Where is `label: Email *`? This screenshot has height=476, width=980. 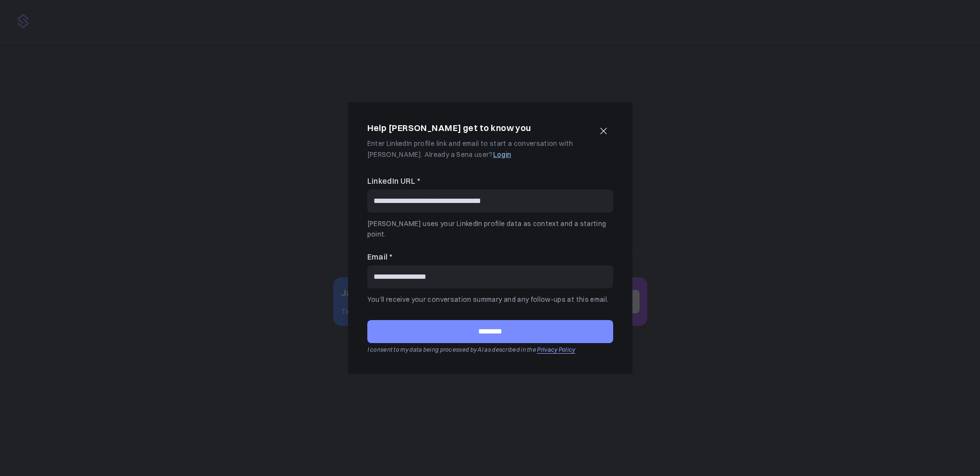
label: Email * is located at coordinates (490, 258).